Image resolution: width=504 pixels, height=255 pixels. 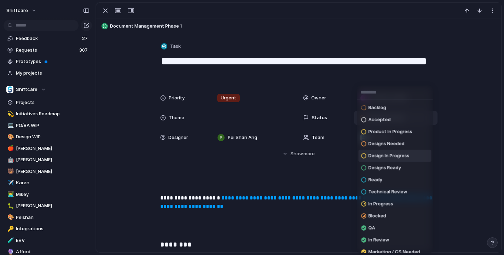 What do you see at coordinates (377, 108) in the screenshot?
I see `span: Backlog` at bounding box center [377, 108].